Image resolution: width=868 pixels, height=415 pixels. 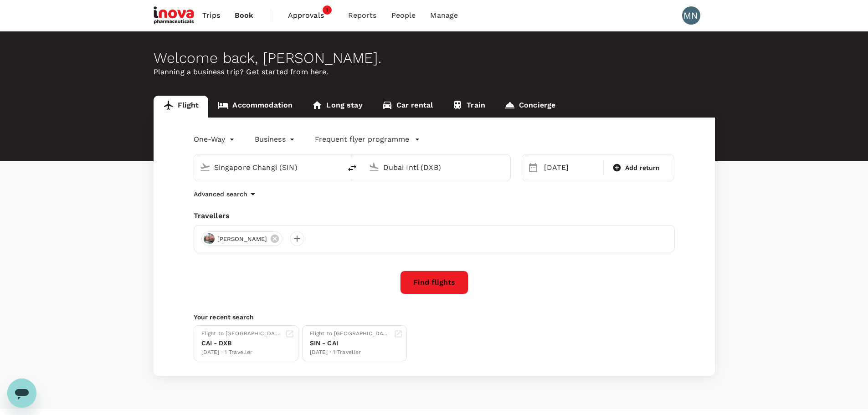 I want to click on p: Planning a business trip? Get started from here., so click(x=434, y=72).